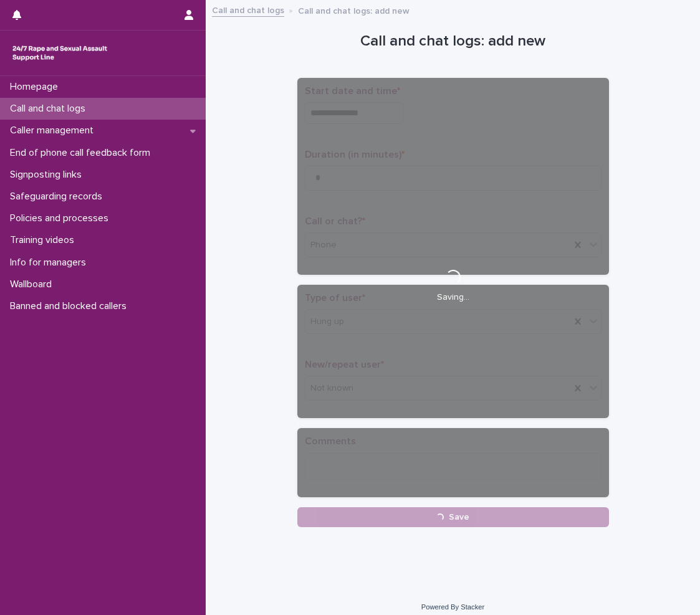  I want to click on p: Policies and processes, so click(62, 218).